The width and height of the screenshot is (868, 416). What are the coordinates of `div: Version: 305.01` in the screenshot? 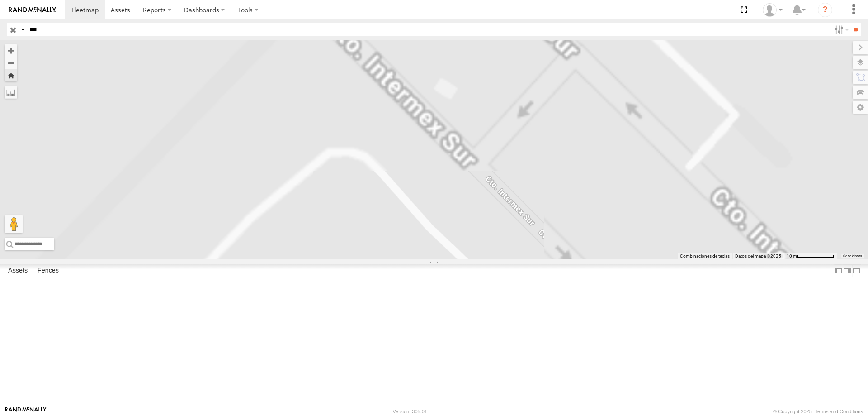 It's located at (410, 411).